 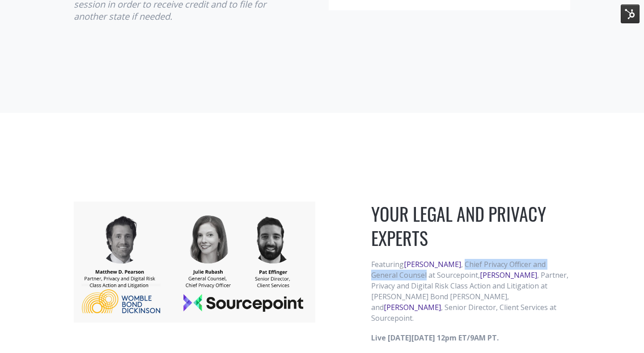 I want to click on img: HubSpot Tools Menu Toggle, so click(x=630, y=14).